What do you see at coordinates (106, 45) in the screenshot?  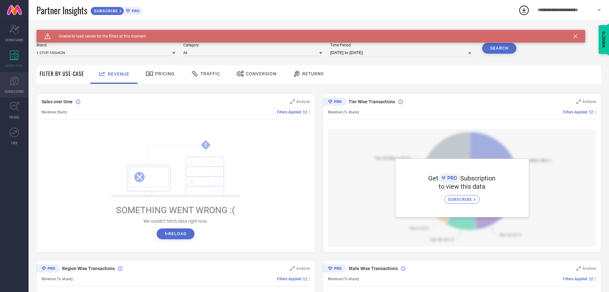 I see `span: Brand` at bounding box center [106, 45].